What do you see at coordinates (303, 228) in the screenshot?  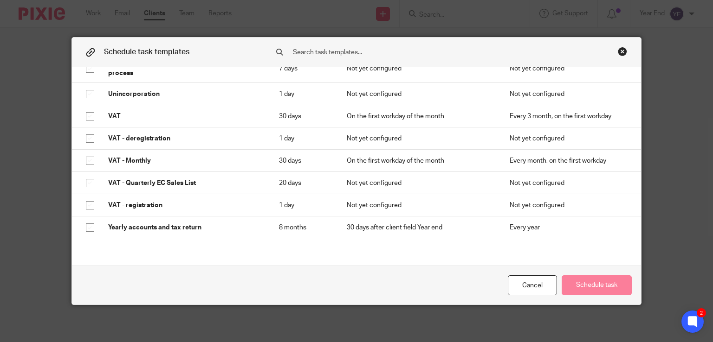 I see `p: 8 months` at bounding box center [303, 228].